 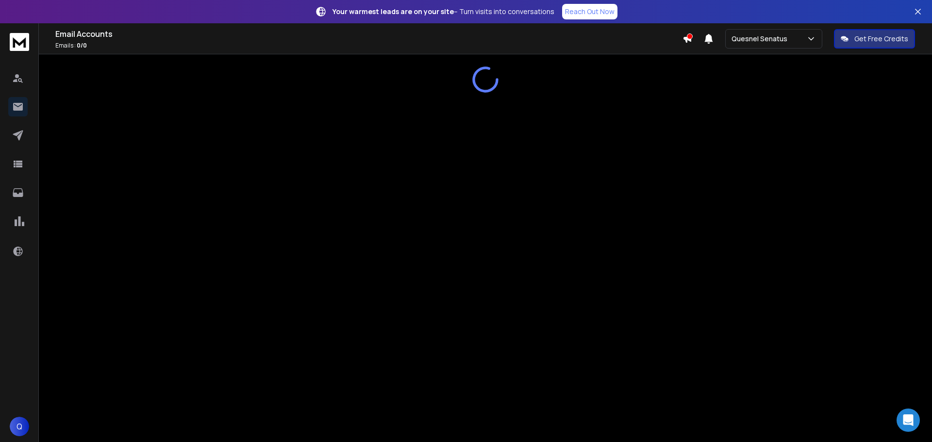 What do you see at coordinates (19, 427) in the screenshot?
I see `button: Q` at bounding box center [19, 427].